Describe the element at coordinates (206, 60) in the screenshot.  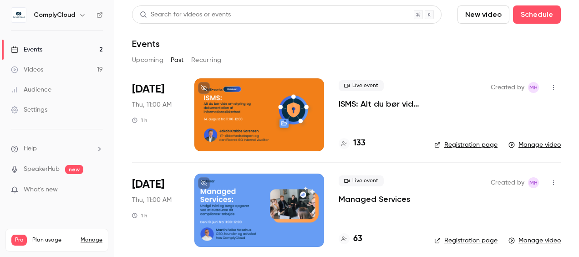
I see `button: Recurring` at that location.